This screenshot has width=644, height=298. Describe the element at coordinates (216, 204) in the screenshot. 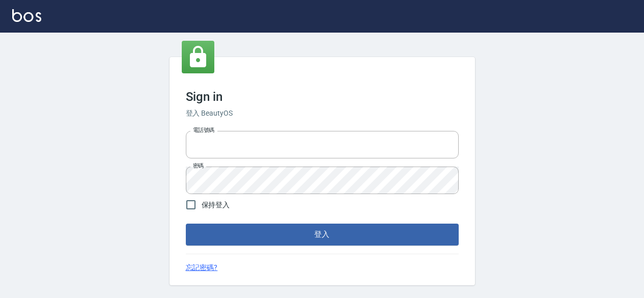

I see `span: 保持登入` at that location.